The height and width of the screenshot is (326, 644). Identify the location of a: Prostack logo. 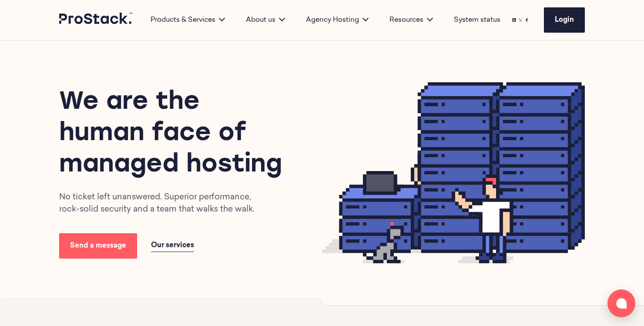
(96, 20).